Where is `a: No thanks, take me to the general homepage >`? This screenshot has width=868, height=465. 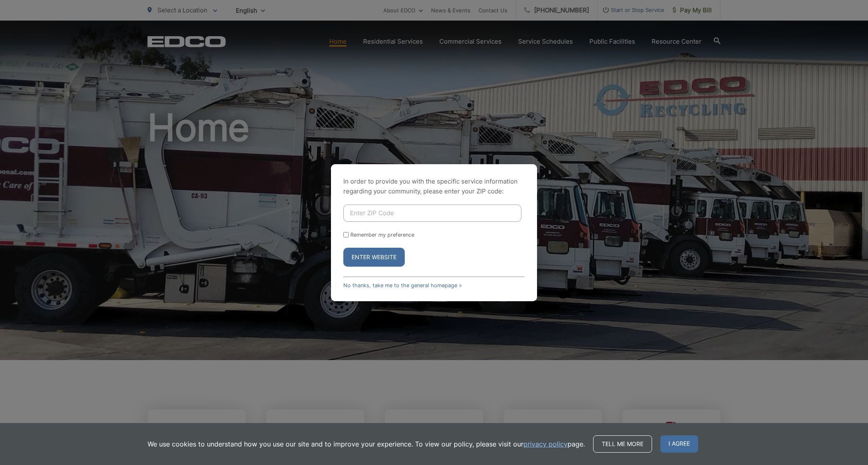 a: No thanks, take me to the general homepage > is located at coordinates (403, 285).